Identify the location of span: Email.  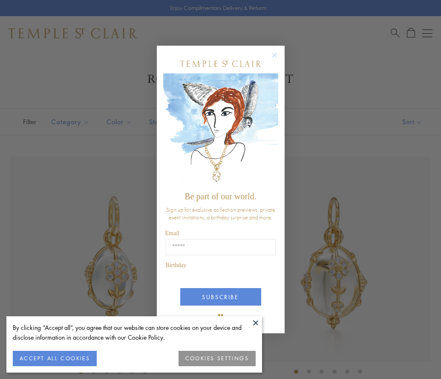
(172, 233).